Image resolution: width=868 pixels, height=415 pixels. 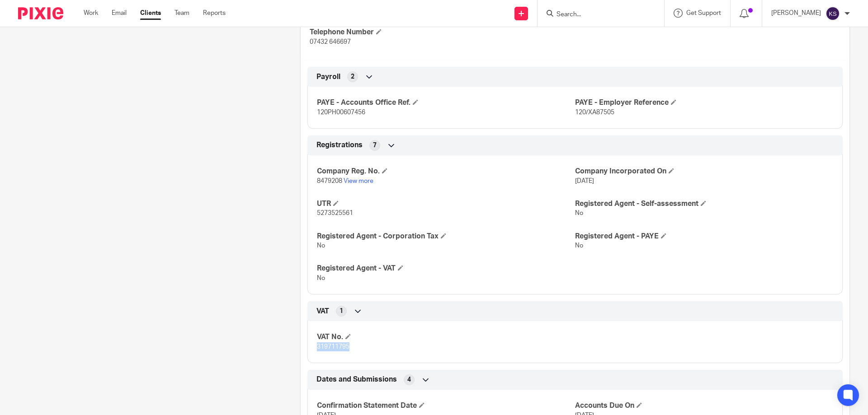 I want to click on span: Dates and Submissions, so click(x=357, y=380).